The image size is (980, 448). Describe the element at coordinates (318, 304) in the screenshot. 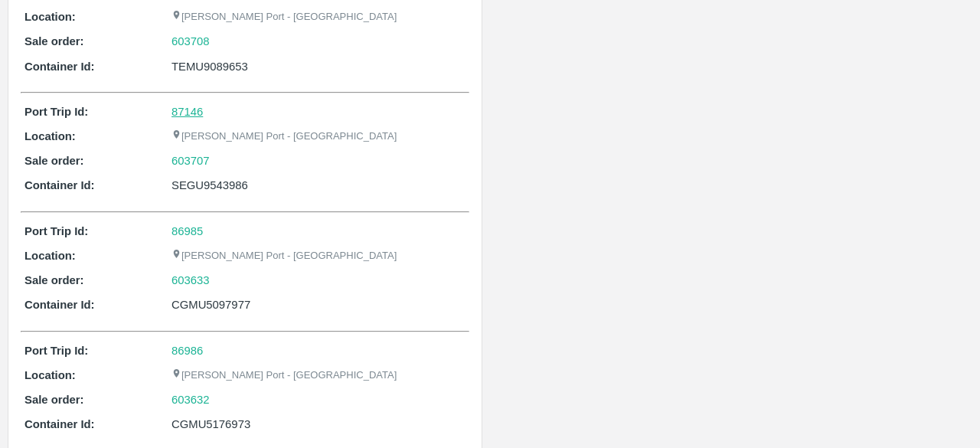

I see `div: CGMU5097977` at that location.